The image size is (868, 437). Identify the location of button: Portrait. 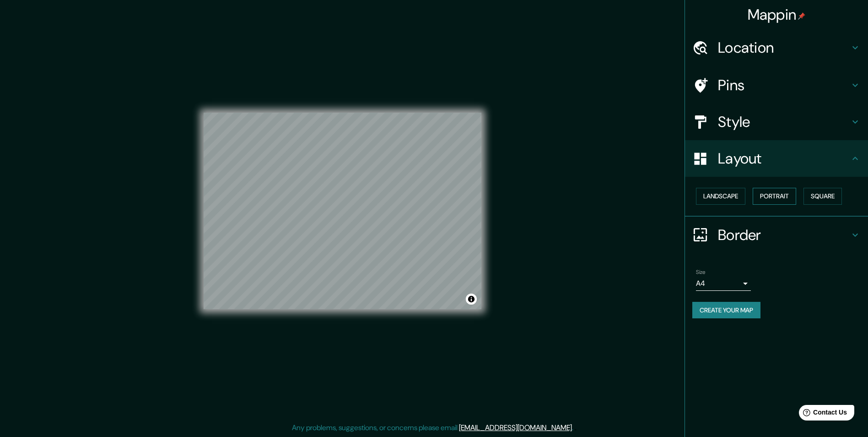
(775, 196).